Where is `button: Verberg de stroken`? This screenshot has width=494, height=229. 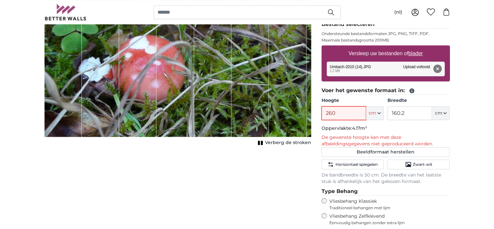 button: Verberg de stroken is located at coordinates (283, 143).